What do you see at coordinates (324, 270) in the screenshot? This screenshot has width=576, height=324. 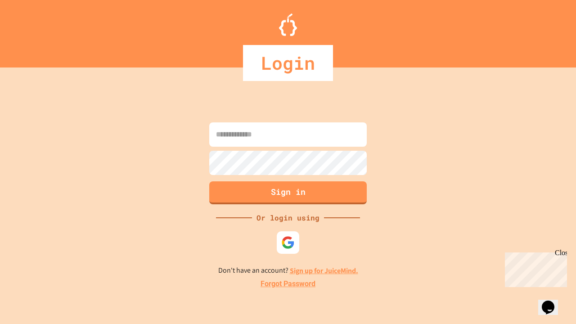 I see `a: Sign up for JuiceMind.` at bounding box center [324, 270].